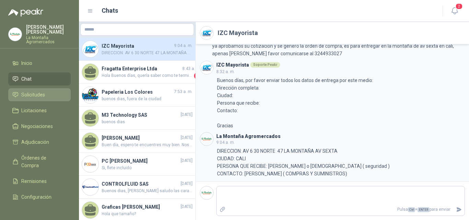 This screenshot has height=220, width=469. Describe the element at coordinates (454, 11) in the screenshot. I see `button: 2` at that location.